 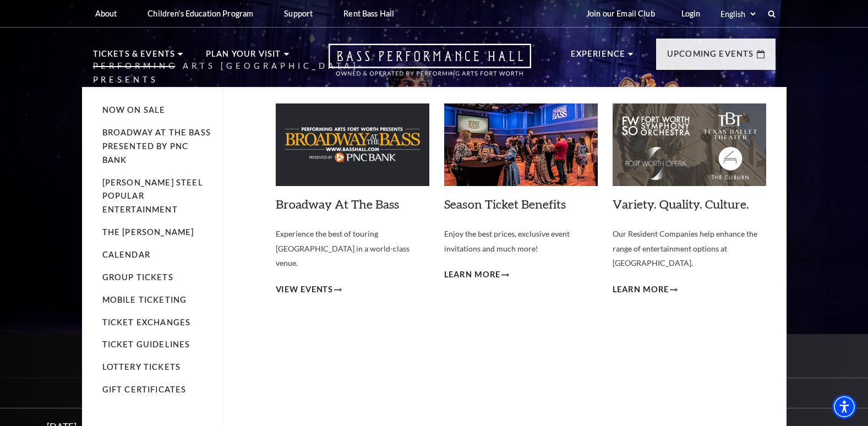 What do you see at coordinates (477, 275) in the screenshot?
I see `a: Learn More Season Ticket Benefits` at bounding box center [477, 275].